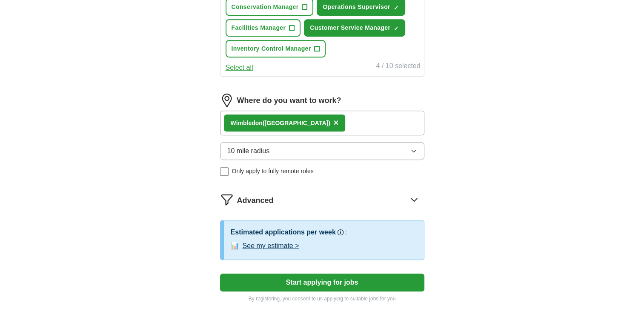 Image resolution: width=644 pixels, height=314 pixels. What do you see at coordinates (350, 28) in the screenshot?
I see `span: Customer Service Manager` at bounding box center [350, 28].